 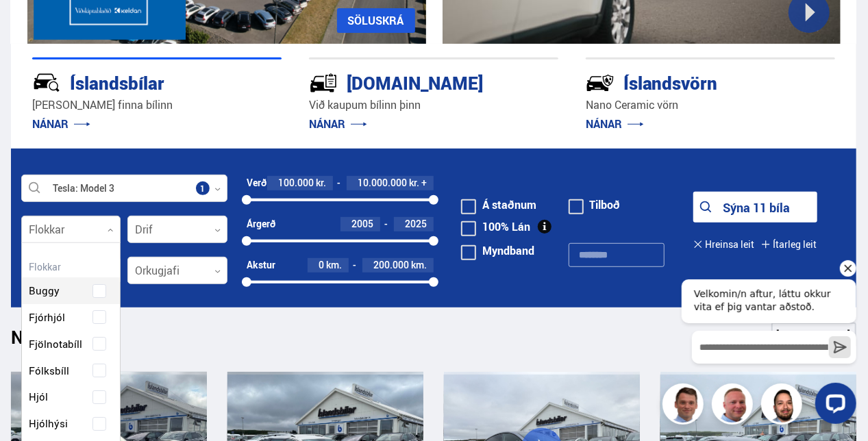 What do you see at coordinates (755, 207) in the screenshot?
I see `button: Sýna 11 bíla` at bounding box center [755, 207].